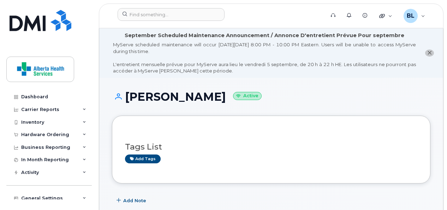 The height and width of the screenshot is (210, 447). Describe the element at coordinates (143, 158) in the screenshot. I see `a: Add tags` at that location.